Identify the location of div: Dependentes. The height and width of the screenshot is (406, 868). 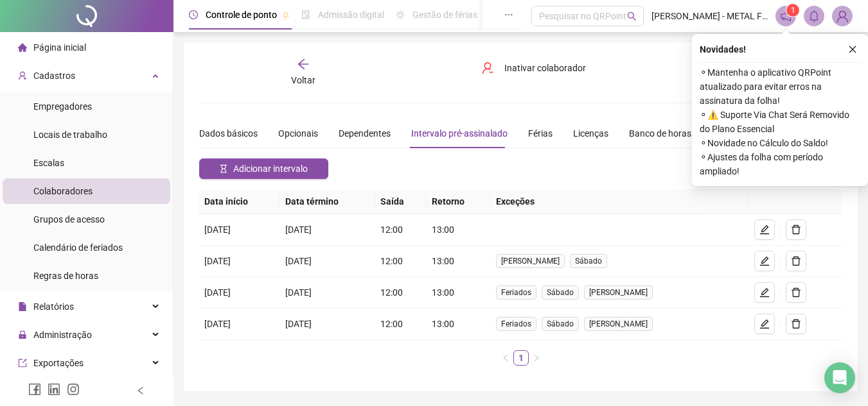
(364, 133).